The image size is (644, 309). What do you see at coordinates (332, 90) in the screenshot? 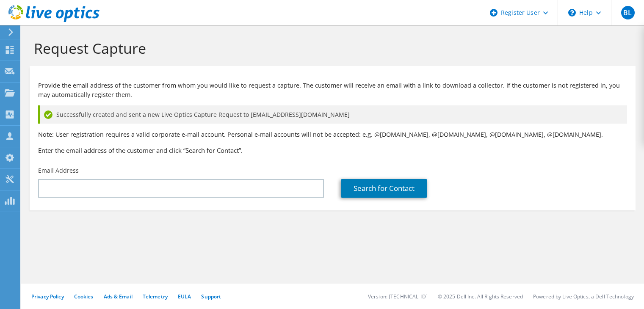
I see `p: Provide the email address of the customer from whom you would like to request a capture. The cust...` at bounding box center [332, 90].